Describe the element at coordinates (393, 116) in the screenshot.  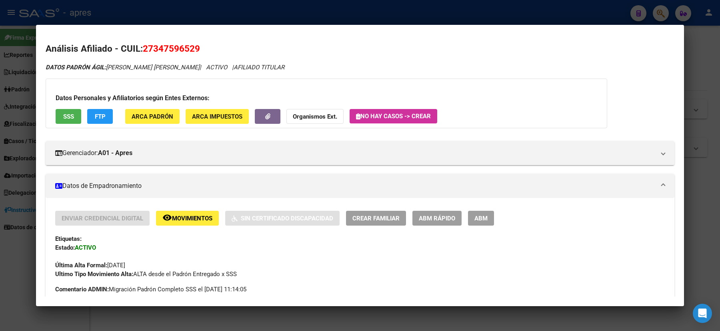
I see `button: No hay casos -> Crear` at that location.